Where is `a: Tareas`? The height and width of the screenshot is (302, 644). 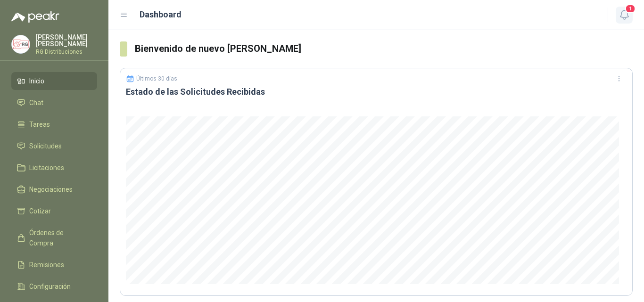 a: Tareas is located at coordinates (54, 124).